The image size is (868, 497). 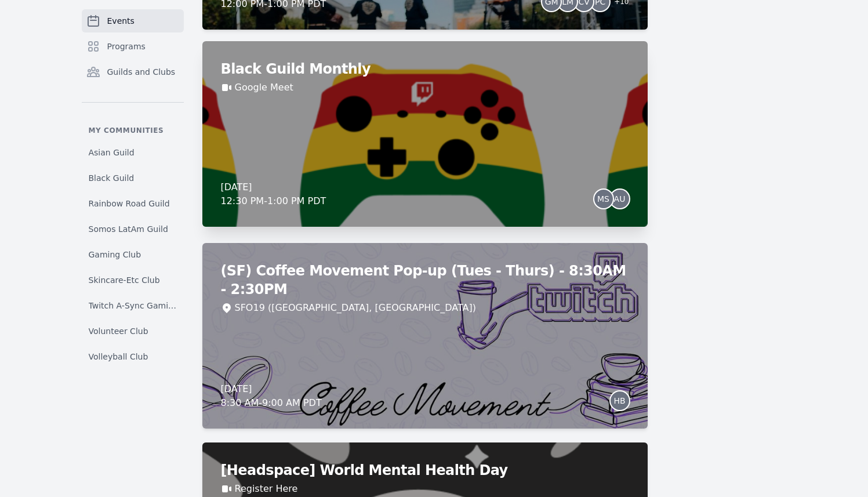 What do you see at coordinates (112, 178) in the screenshot?
I see `span: Black Guild` at bounding box center [112, 178].